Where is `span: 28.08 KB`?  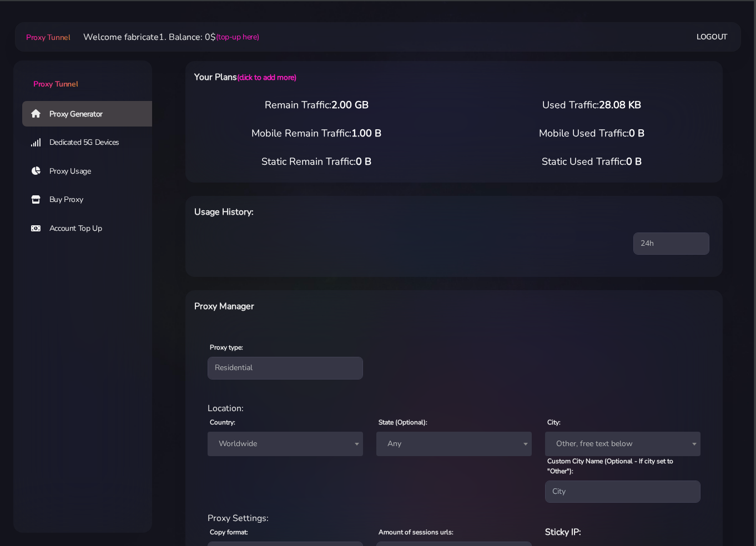
span: 28.08 KB is located at coordinates (620, 105).